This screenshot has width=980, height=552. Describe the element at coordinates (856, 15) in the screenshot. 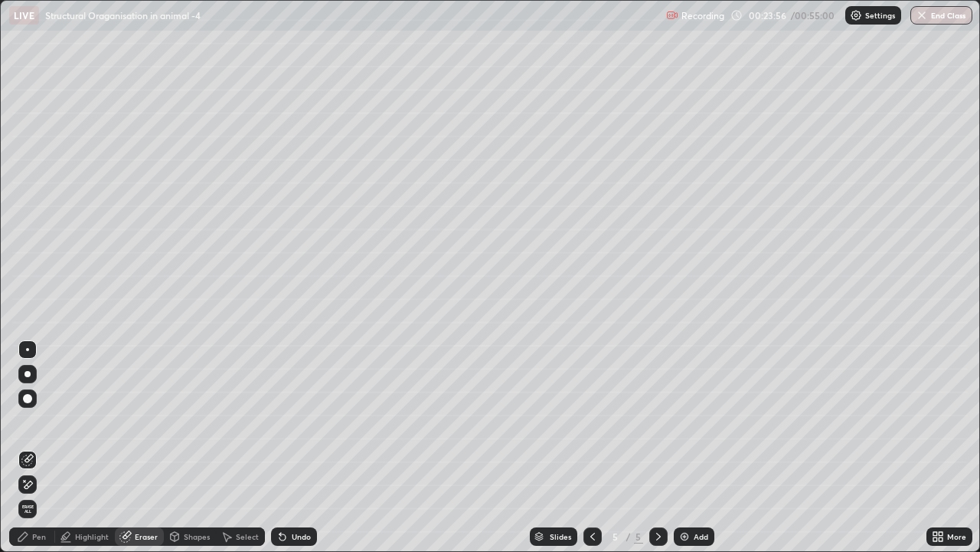

I see `img: class-settings-icons` at that location.